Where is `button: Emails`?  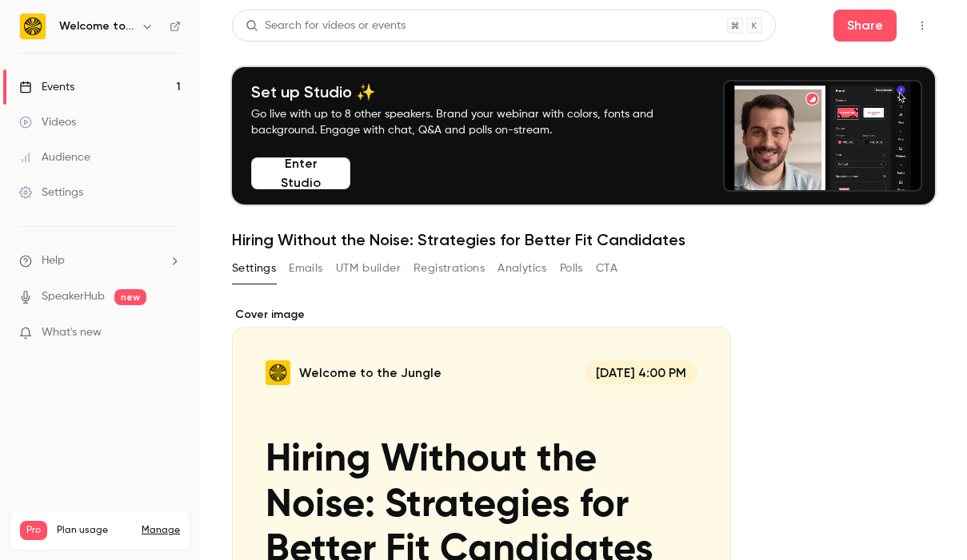
button: Emails is located at coordinates (305, 268).